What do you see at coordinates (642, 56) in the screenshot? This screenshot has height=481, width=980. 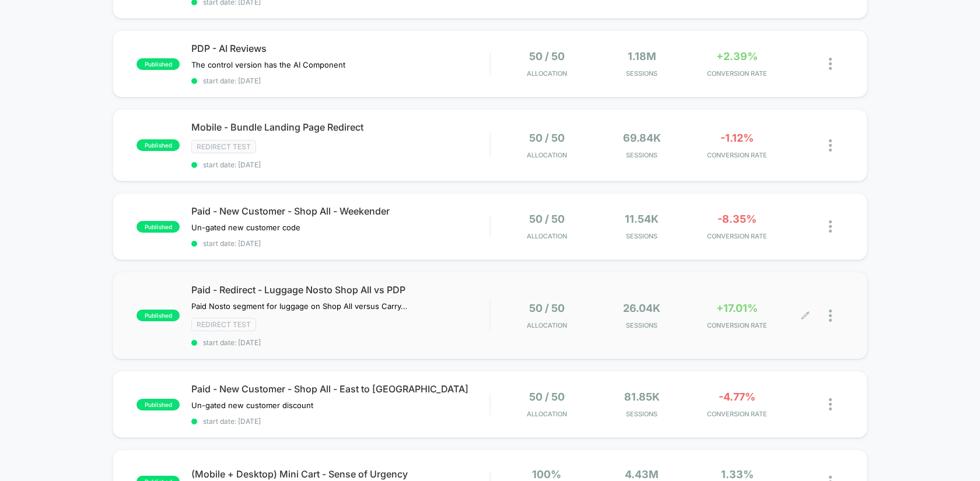 I see `span: 1.18M` at bounding box center [642, 56].